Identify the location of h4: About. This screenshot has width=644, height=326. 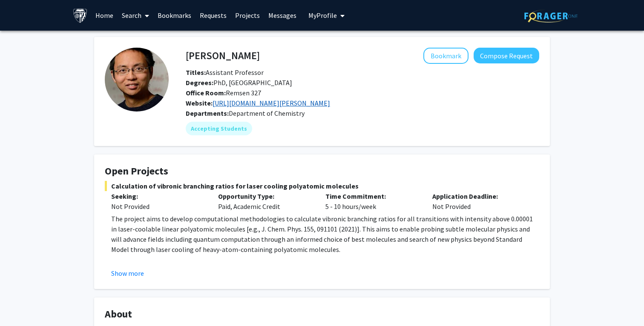
(322, 314).